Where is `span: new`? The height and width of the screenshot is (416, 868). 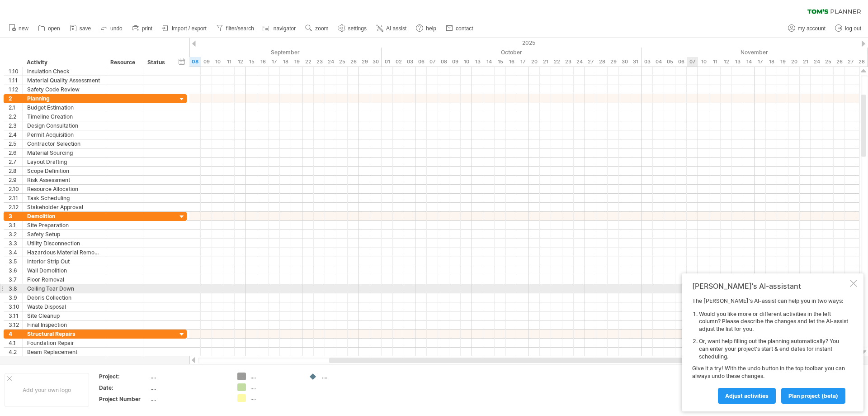 span: new is located at coordinates (23, 29).